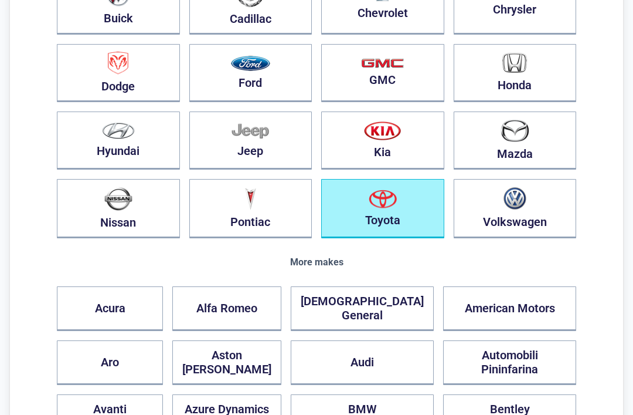 The image size is (633, 415). I want to click on button: Ford, so click(251, 73).